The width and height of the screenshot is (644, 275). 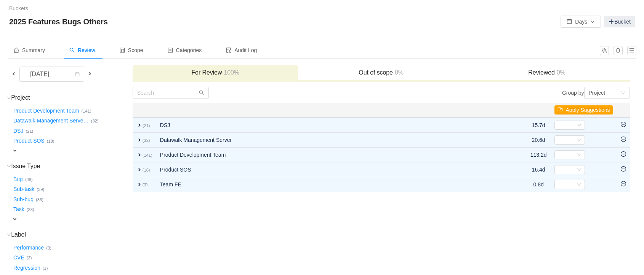 I want to click on h3: Issue Type, so click(x=72, y=166).